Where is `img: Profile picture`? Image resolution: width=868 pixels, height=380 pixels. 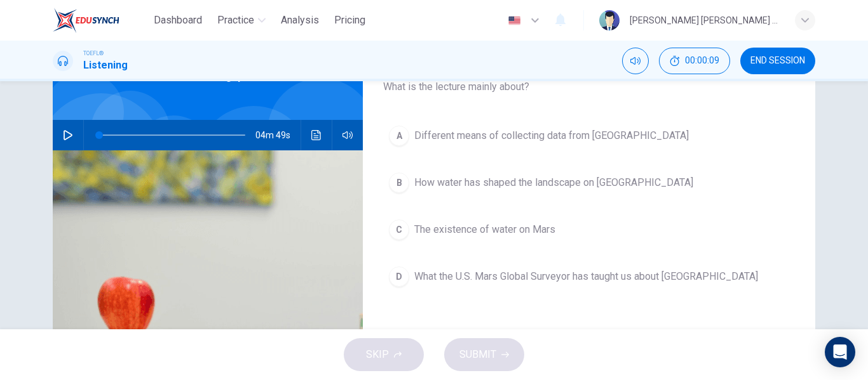 img: Profile picture is located at coordinates (610, 20).